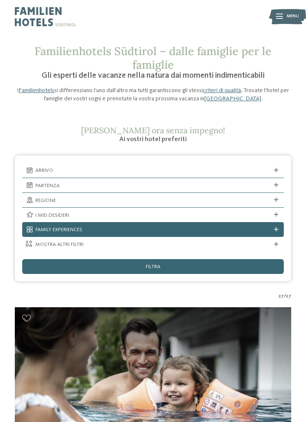  Describe the element at coordinates (153, 186) in the screenshot. I see `span: Partenza` at that location.